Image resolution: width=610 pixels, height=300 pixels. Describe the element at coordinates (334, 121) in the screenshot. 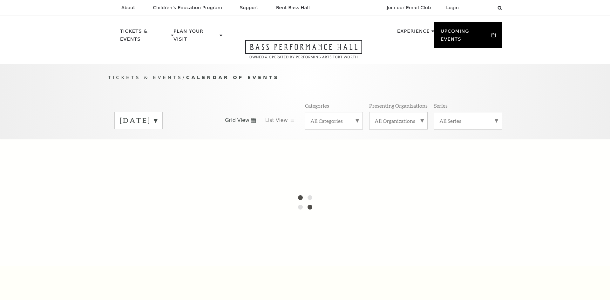

I see `label: All Categories` at that location.